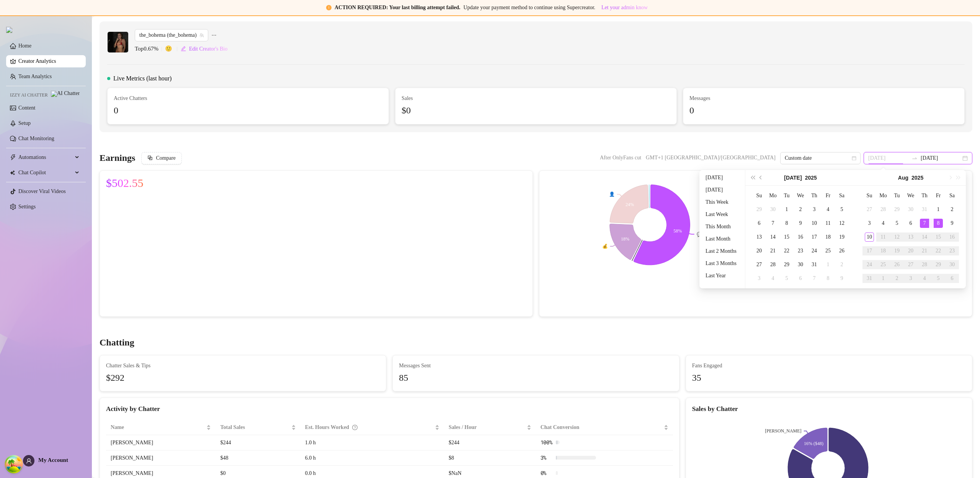 This screenshot has height=478, width=980. Describe the element at coordinates (24, 122) in the screenshot. I see `a: Setup` at that location.